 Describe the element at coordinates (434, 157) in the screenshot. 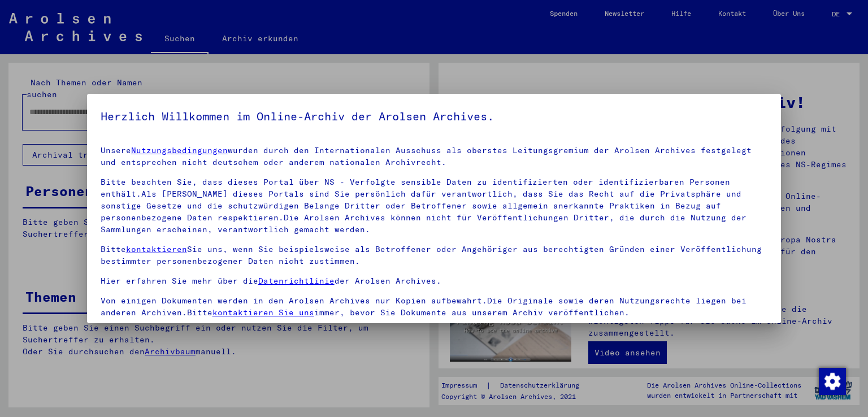

I see `p: Unsere wurden durch den Internationalen Ausschuss als oberstes Leitungsgremium der Arolsen Archiv...` at that location.